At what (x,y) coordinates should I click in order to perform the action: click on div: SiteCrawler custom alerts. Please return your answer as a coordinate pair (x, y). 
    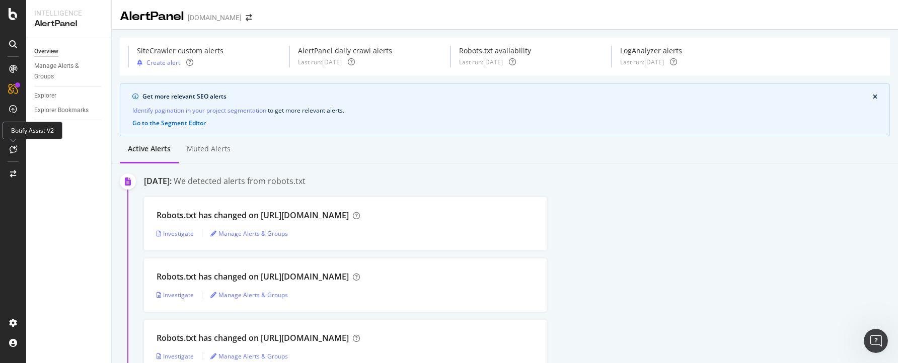
    Looking at the image, I should click on (180, 51).